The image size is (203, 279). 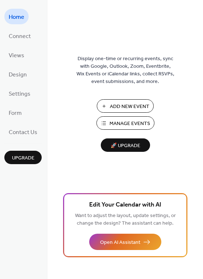 I want to click on span: Add New Event, so click(x=130, y=107).